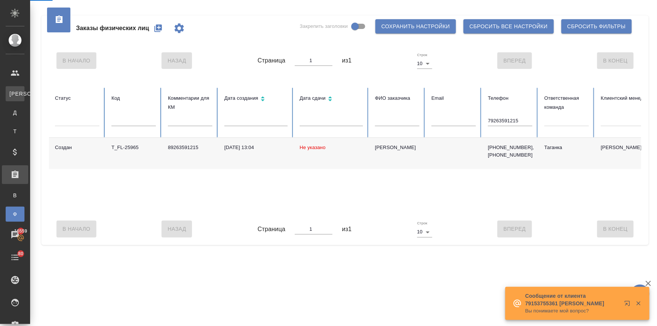 This screenshot has width=657, height=326. Describe the element at coordinates (567, 148) in the screenshot. I see `div: Таганка` at that location.